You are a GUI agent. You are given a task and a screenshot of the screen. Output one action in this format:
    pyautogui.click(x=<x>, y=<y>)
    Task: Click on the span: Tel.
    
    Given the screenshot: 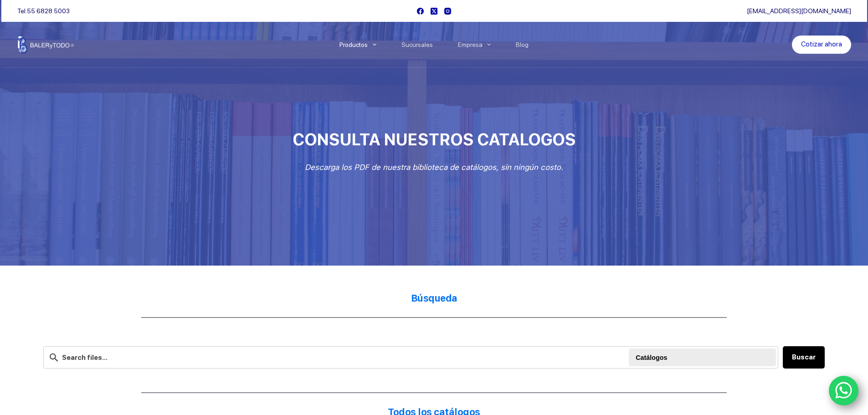 What is the action you would take?
    pyautogui.click(x=43, y=11)
    